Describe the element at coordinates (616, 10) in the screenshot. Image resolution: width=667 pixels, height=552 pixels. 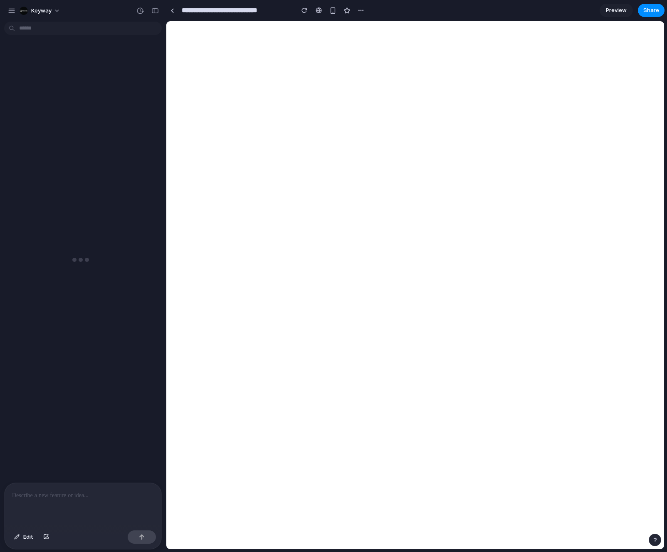
I see `a: Preview` at that location.